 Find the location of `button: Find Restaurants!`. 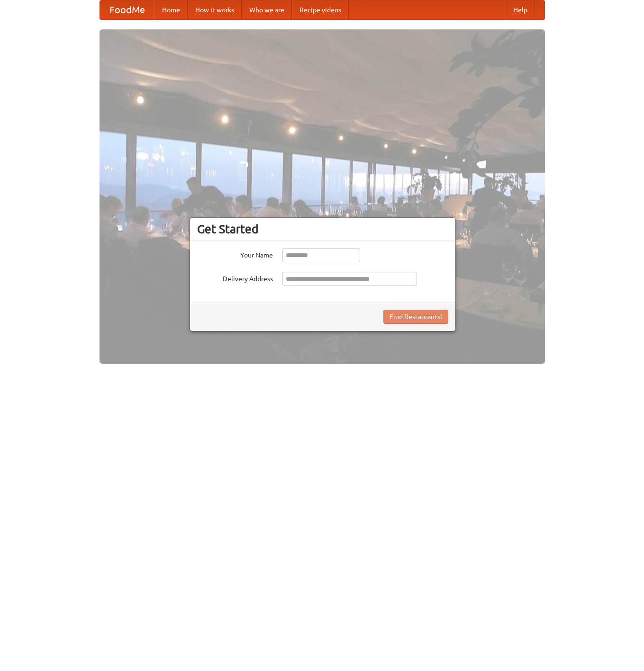

button: Find Restaurants! is located at coordinates (416, 317).